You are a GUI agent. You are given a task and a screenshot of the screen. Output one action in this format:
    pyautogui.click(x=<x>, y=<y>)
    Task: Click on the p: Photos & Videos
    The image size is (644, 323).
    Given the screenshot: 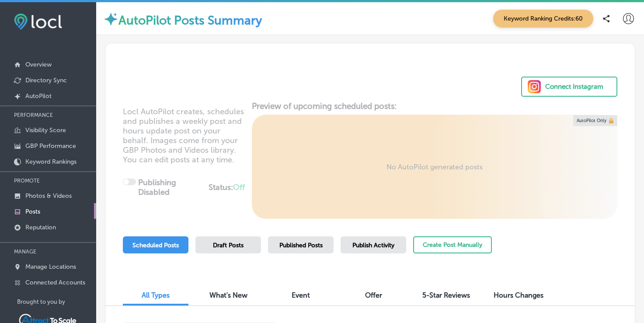 What is the action you would take?
    pyautogui.click(x=49, y=196)
    